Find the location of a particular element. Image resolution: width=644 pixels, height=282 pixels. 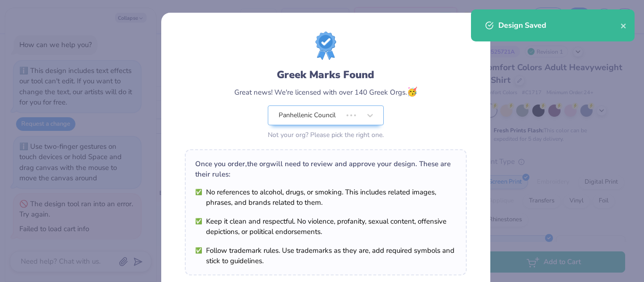

li: Follow trademark rules. Use trademarks as they are, add required symbols and stick to guidelines. is located at coordinates (326, 256).